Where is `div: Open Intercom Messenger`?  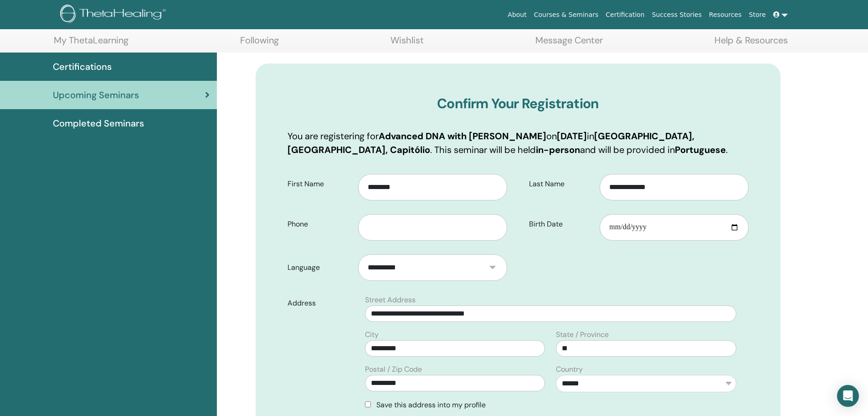 div: Open Intercom Messenger is located at coordinates (849, 396).